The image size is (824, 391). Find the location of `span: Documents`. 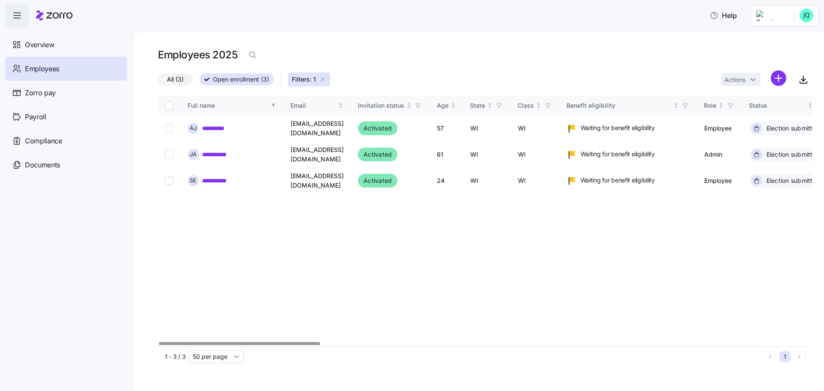

span: Documents is located at coordinates (42, 165).